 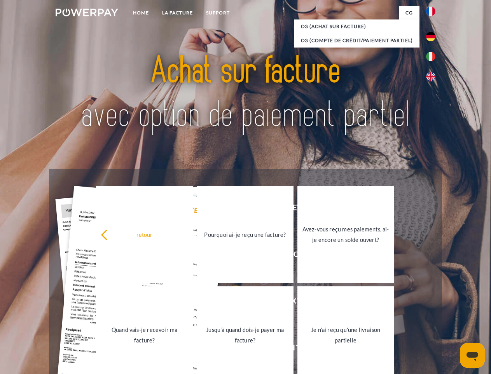 What do you see at coordinates (218, 13) in the screenshot?
I see `a: Support` at bounding box center [218, 13].